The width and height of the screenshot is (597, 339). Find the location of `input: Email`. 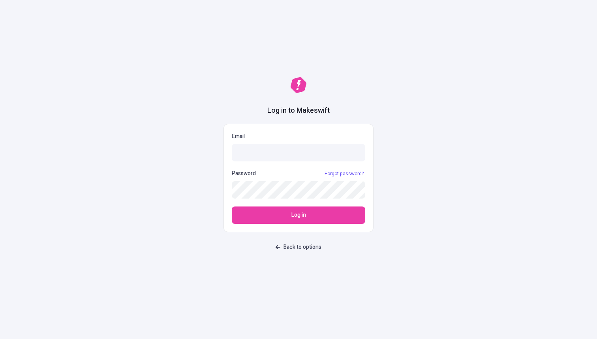

input: Email is located at coordinates (299, 153).